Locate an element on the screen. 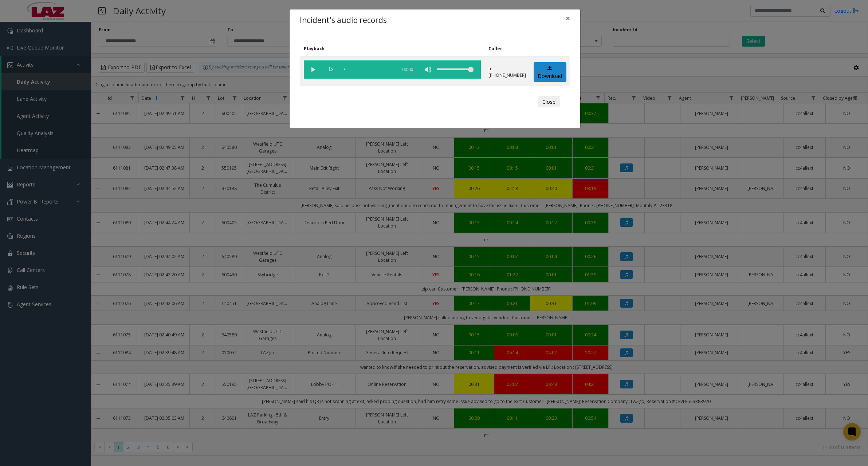 This screenshot has height=466, width=868. a: Download is located at coordinates (550, 72).